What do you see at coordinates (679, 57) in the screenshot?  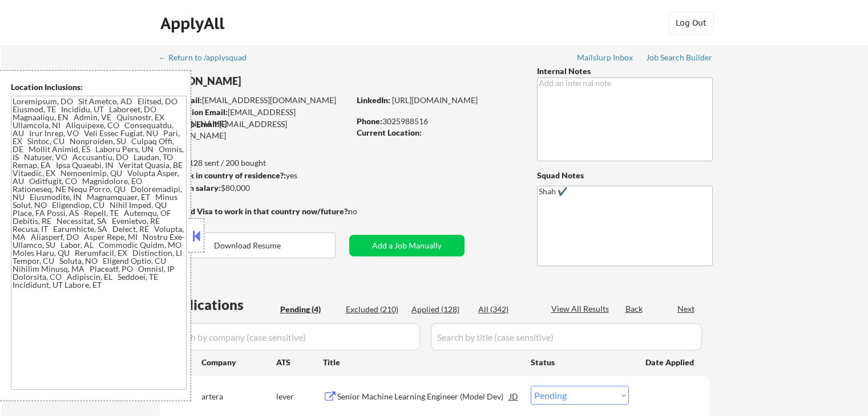 I see `div: Job Search Builder` at bounding box center [679, 57].